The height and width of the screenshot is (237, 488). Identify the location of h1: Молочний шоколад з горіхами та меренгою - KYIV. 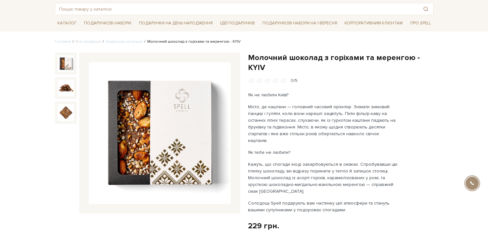
(341, 63).